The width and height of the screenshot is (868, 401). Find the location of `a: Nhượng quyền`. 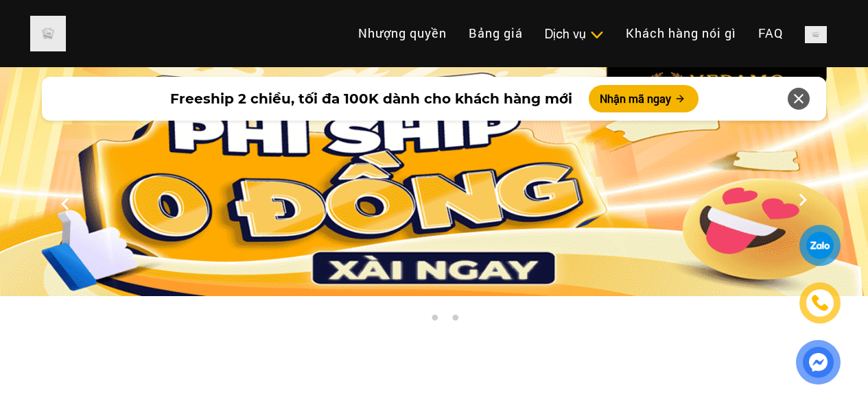

a: Nhượng quyền is located at coordinates (402, 33).